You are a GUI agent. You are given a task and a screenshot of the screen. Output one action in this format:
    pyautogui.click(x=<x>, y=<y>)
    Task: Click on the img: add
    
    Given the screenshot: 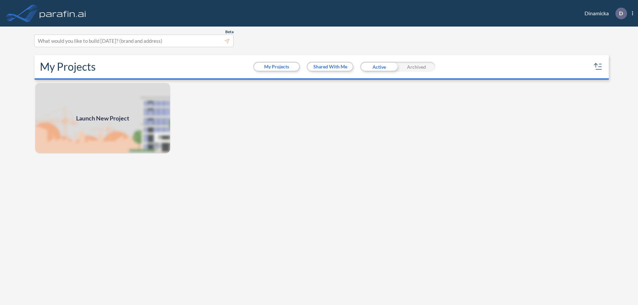 What is the action you would take?
    pyautogui.click(x=103, y=118)
    